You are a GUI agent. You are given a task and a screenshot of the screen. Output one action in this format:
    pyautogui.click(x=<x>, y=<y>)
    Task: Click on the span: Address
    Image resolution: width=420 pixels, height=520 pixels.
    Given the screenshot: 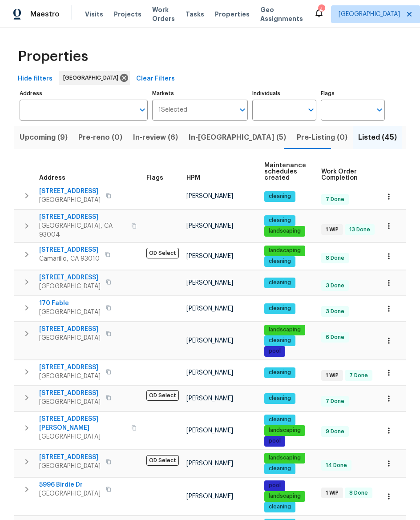 What is the action you would take?
    pyautogui.click(x=52, y=178)
    